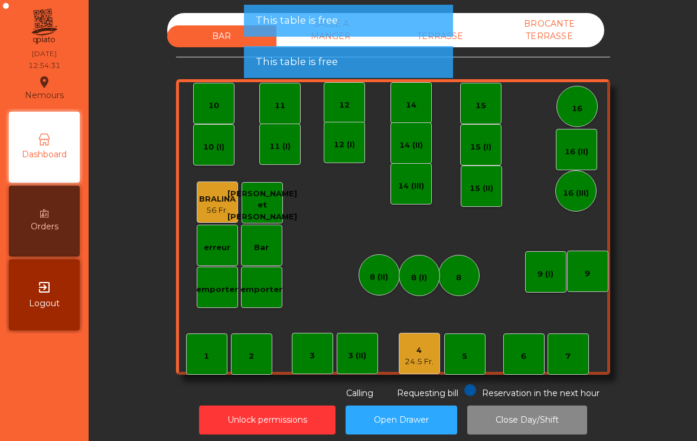 This screenshot has height=441, width=697. Describe the element at coordinates (481, 106) in the screenshot. I see `div: 15` at that location.